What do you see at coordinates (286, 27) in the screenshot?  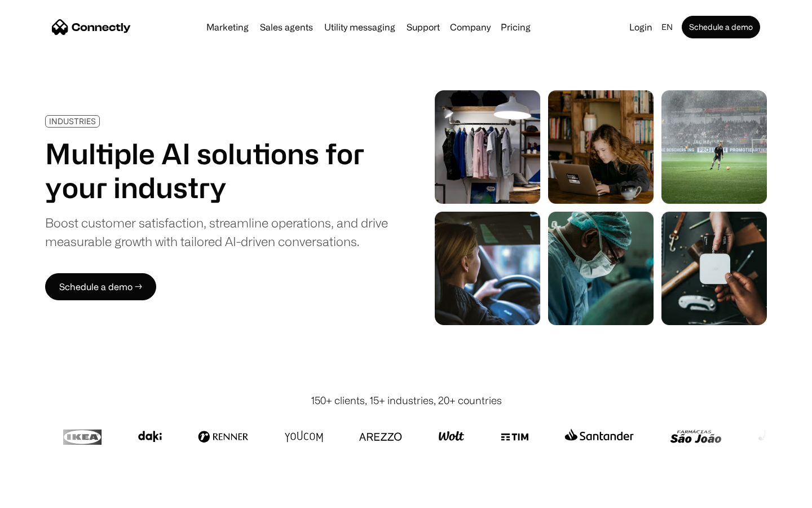 I see `a: Sales agents` at bounding box center [286, 27].